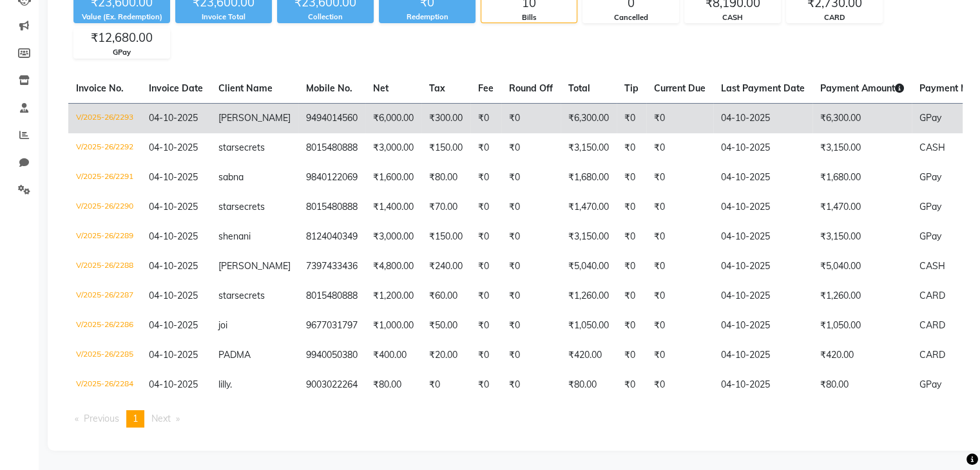  What do you see at coordinates (104, 296) in the screenshot?
I see `td: V/2025-26/2287` at bounding box center [104, 296].